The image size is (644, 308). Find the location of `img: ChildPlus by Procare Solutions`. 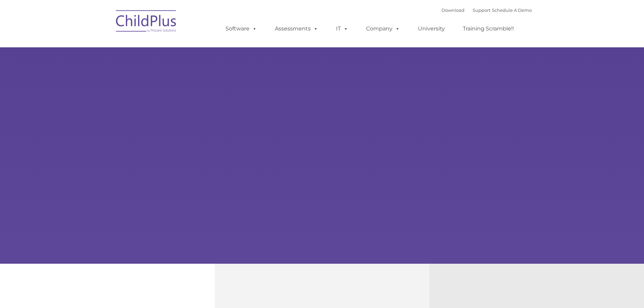

img: ChildPlus by Procare Solutions is located at coordinates (146, 23).